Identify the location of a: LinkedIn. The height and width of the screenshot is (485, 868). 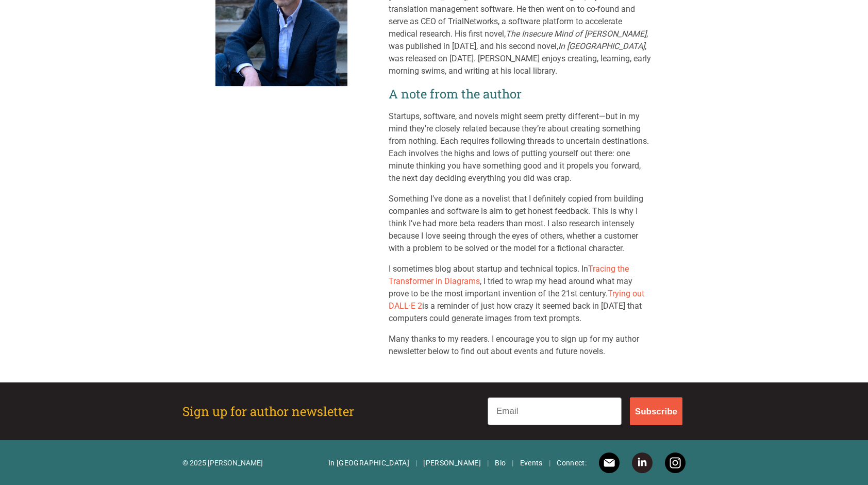
(642, 463).